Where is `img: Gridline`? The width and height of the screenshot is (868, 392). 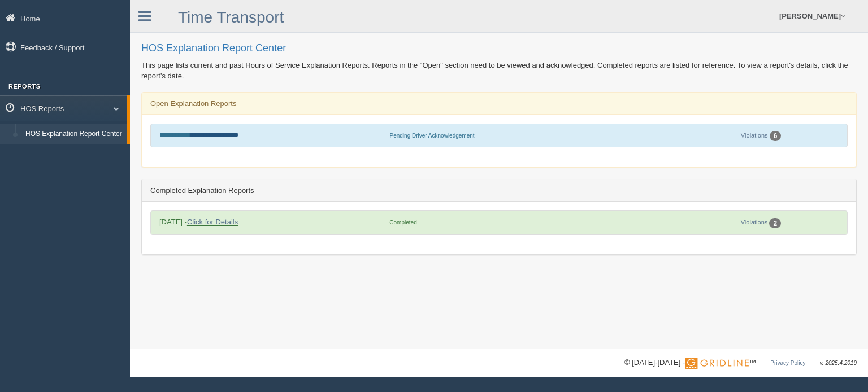
img: Gridline is located at coordinates (717, 363).